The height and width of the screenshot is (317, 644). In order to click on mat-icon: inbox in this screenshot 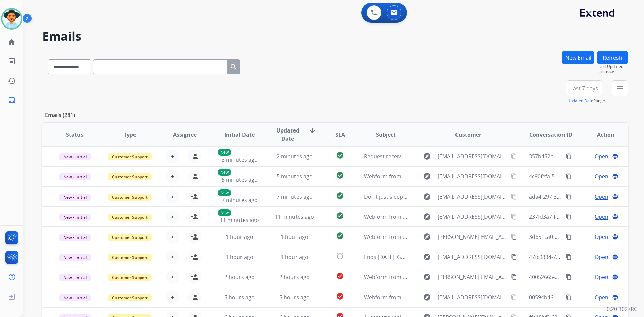, I will do `click(12, 100)`.